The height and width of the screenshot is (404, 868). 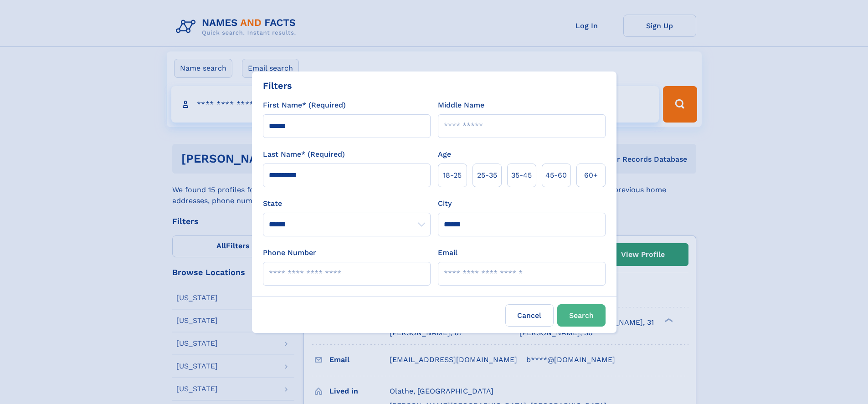 What do you see at coordinates (452, 176) in the screenshot?
I see `span: 18‑25` at bounding box center [452, 176].